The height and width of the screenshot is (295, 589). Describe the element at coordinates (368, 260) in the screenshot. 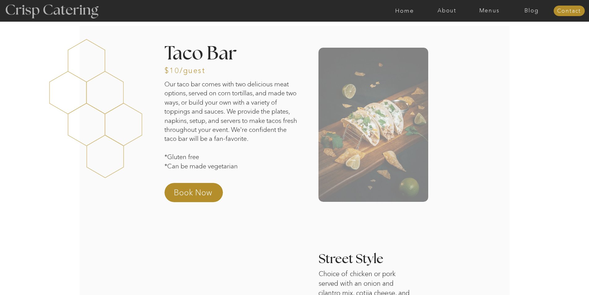

I see `h3: Street Style` at that location.